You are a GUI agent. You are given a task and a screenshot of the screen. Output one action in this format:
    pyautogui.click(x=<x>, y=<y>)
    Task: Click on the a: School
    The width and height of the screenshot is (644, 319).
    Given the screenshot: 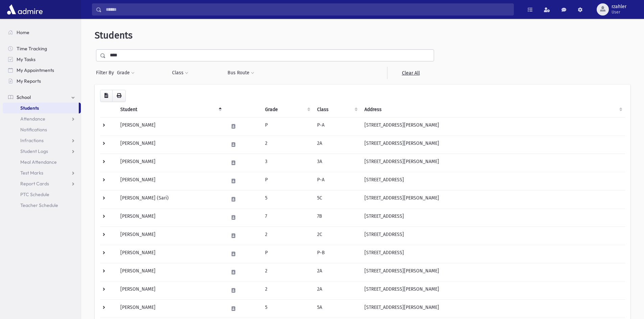 What is the action you would take?
    pyautogui.click(x=41, y=97)
    